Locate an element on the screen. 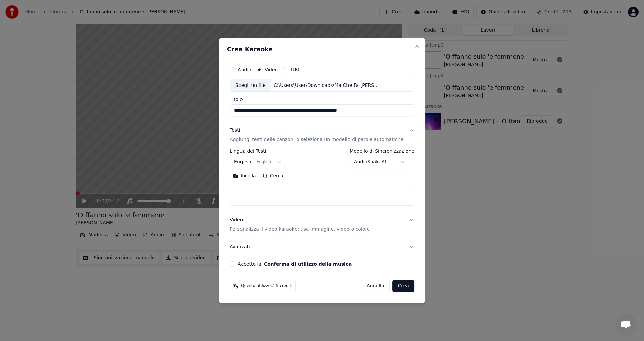  label: Modello di Sincronizzazione is located at coordinates (382, 151).